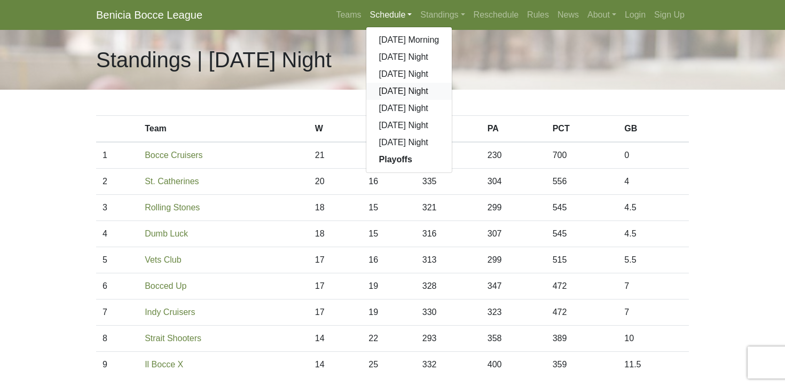 The height and width of the screenshot is (386, 785). What do you see at coordinates (568, 15) in the screenshot?
I see `a: News` at bounding box center [568, 15].